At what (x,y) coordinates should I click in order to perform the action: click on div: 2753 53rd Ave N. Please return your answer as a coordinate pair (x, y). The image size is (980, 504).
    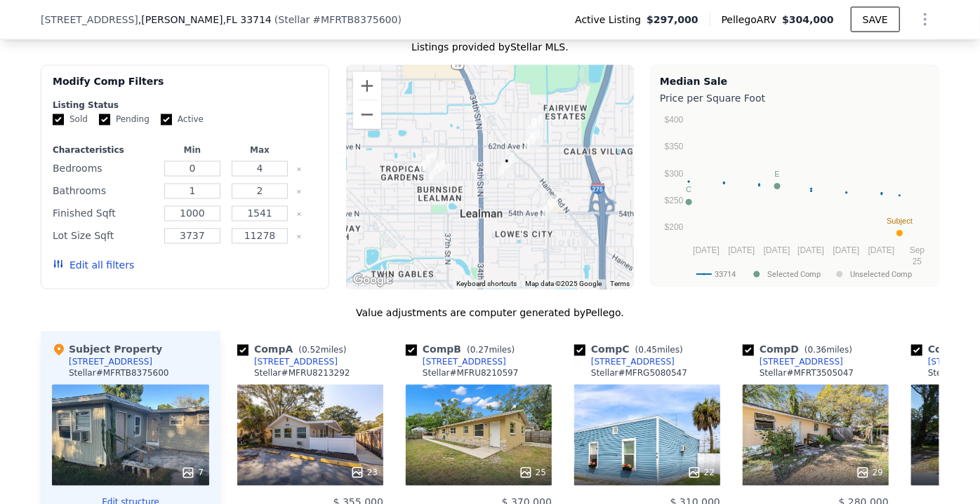
    Looking at the image, I should click on (551, 208).